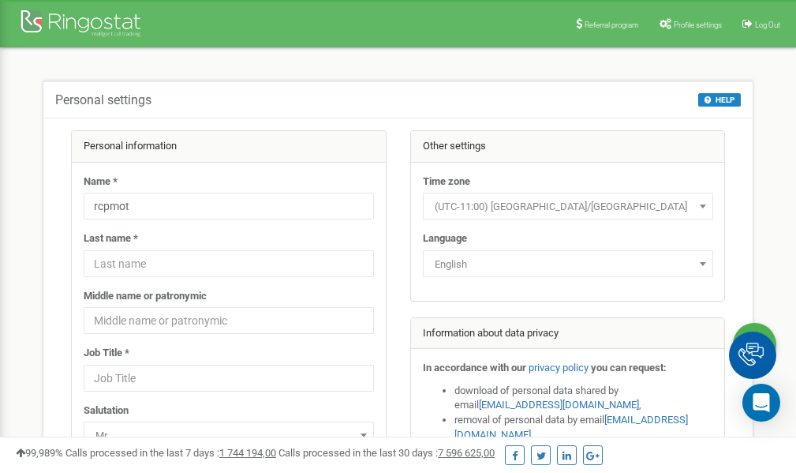 The height and width of the screenshot is (473, 796). I want to click on div: Personal information, so click(229, 147).